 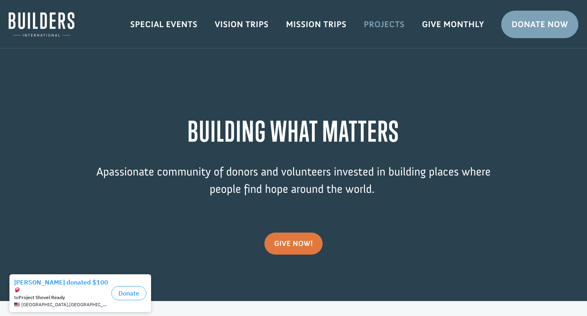 I want to click on a: Mission Trips, so click(x=316, y=24).